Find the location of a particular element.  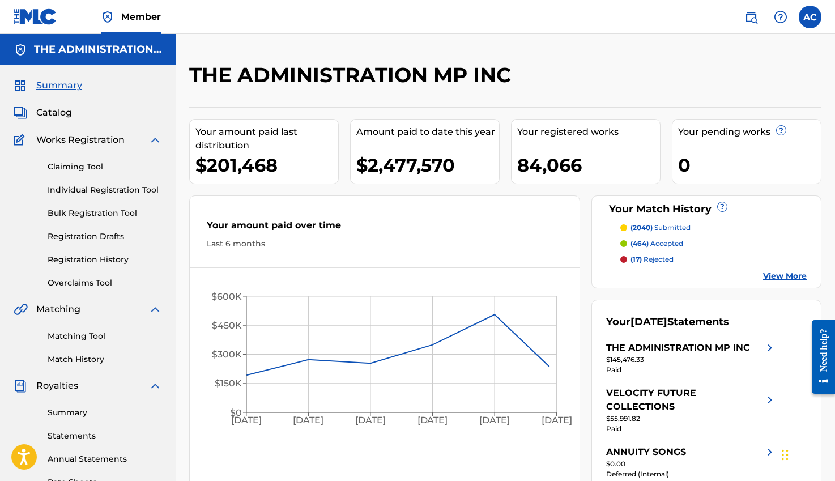

span: Matching is located at coordinates (58, 309).